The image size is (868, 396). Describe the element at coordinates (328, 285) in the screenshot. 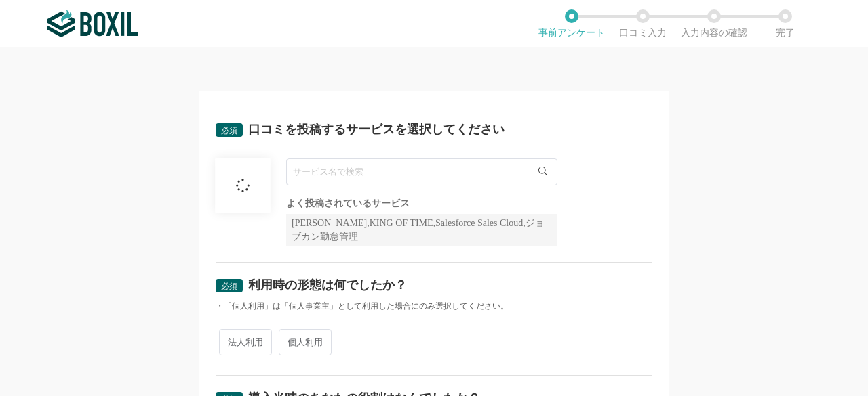

I see `div: 利用時の形態は何でしたか？` at that location.